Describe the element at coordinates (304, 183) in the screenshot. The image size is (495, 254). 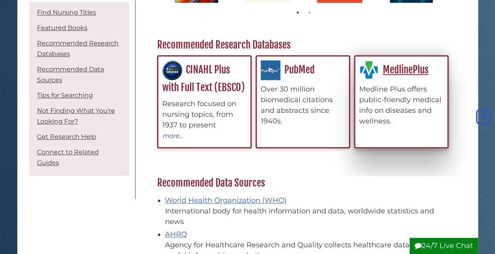
I see `h2: Recommended Data Sources` at that location.